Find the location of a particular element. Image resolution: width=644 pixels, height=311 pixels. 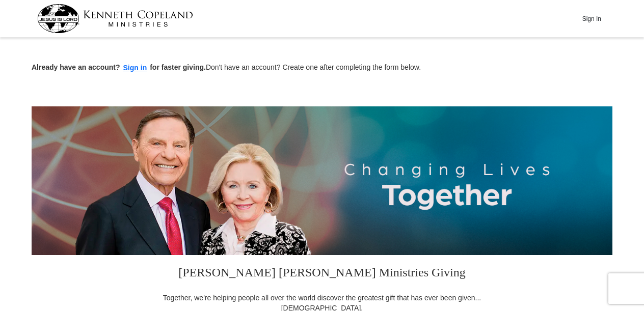

strong: Already have an account? for faster giving. is located at coordinates (119, 68).